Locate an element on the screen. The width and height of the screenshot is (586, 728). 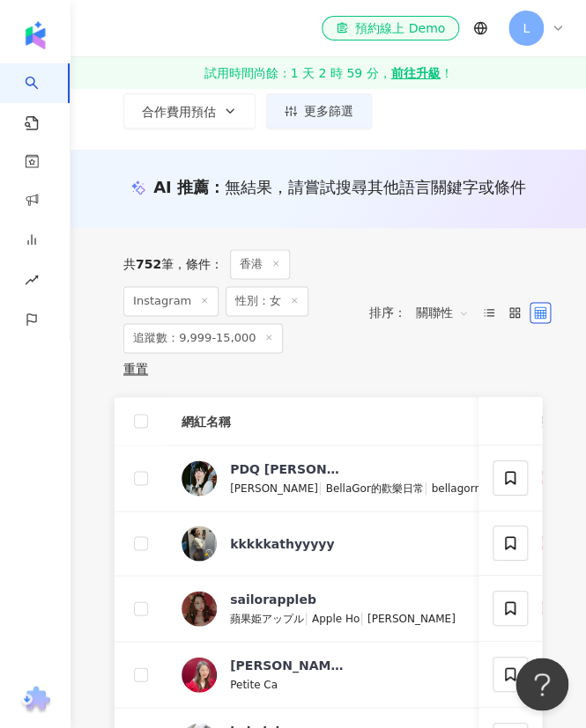
span: bellagorr is located at coordinates (454, 488).